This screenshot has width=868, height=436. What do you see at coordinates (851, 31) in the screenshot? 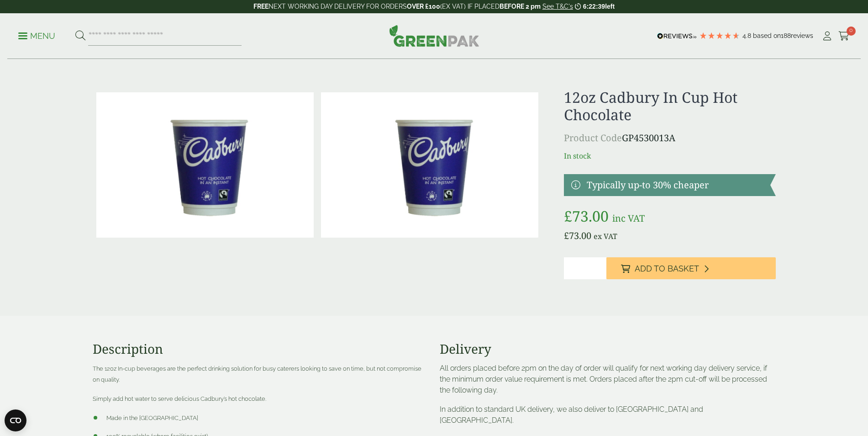
I see `span: 0` at bounding box center [851, 31].